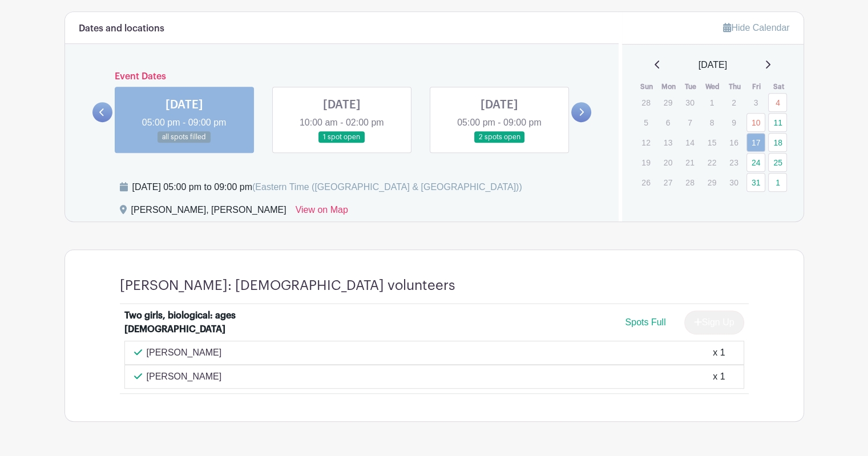 The height and width of the screenshot is (456, 868). Describe the element at coordinates (733, 162) in the screenshot. I see `p: 23` at that location.